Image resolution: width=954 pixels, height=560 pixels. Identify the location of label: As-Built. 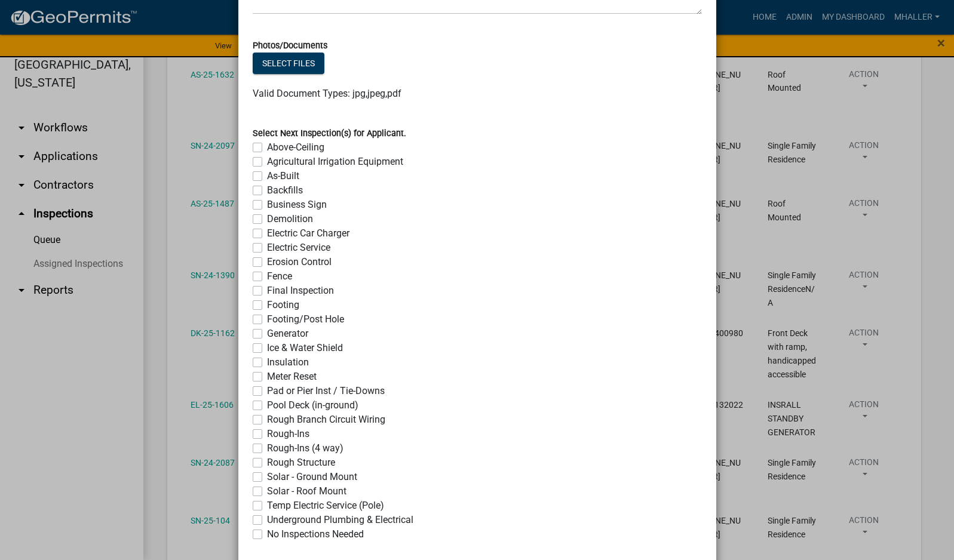
(283, 176).